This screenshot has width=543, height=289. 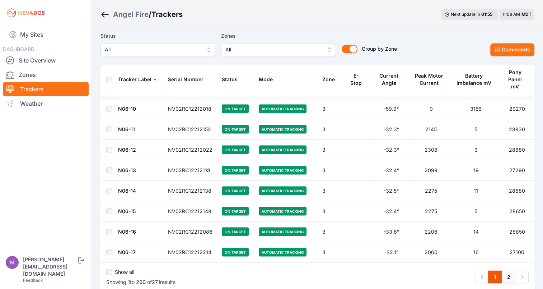 What do you see at coordinates (268, 79) in the screenshot?
I see `button: Mode` at bounding box center [268, 79].